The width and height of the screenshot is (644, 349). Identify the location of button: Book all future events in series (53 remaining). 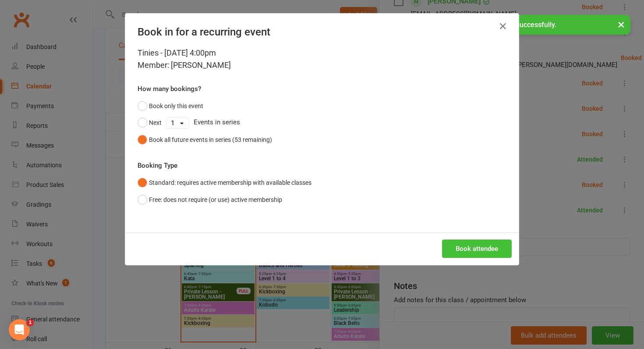
(204, 140).